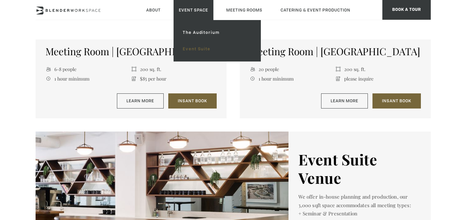 The image size is (466, 220). I want to click on li: $85 per hour, so click(174, 79).